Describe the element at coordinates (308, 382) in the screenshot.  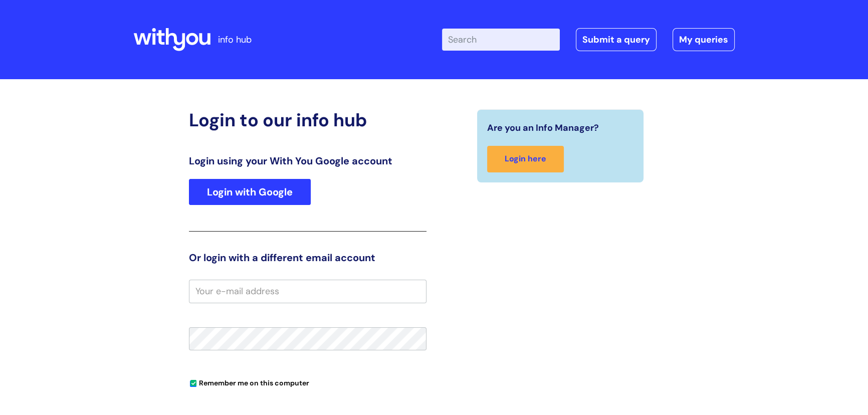
I see `div: You can uncheck this option if you're logging in from a shared device` at that location.